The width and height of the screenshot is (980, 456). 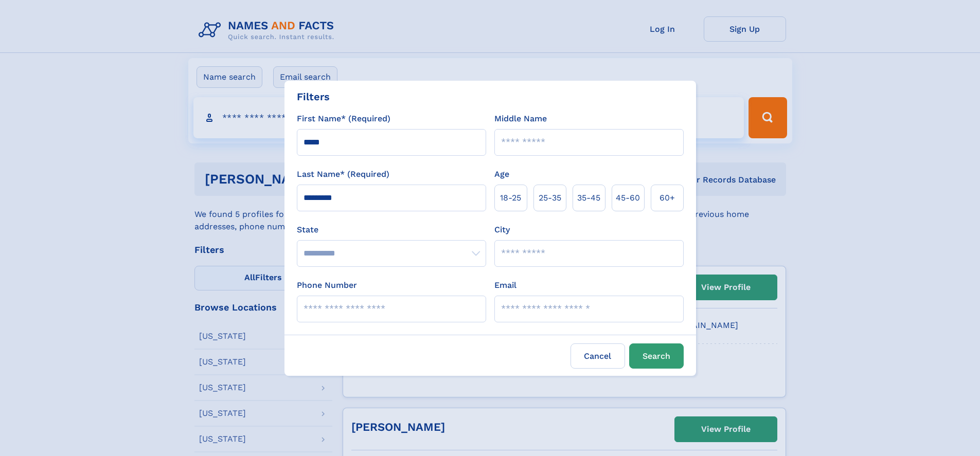 I want to click on label: Last Name* (Required), so click(x=343, y=174).